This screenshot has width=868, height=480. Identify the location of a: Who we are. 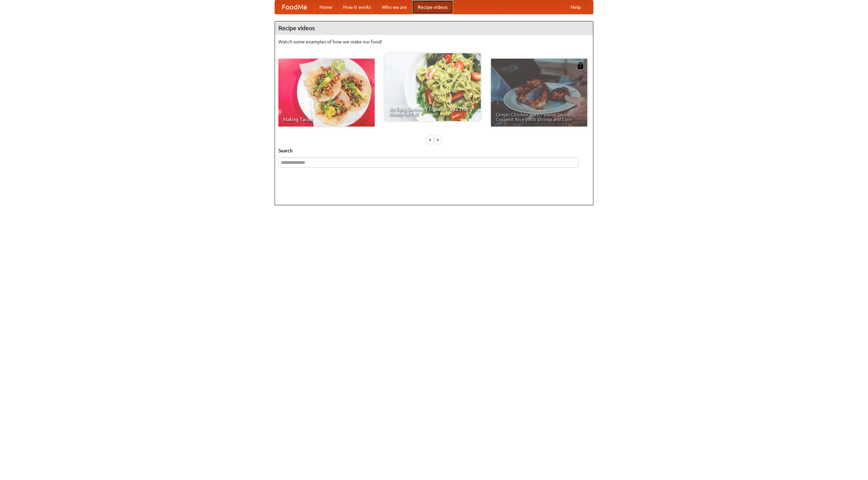
(394, 7).